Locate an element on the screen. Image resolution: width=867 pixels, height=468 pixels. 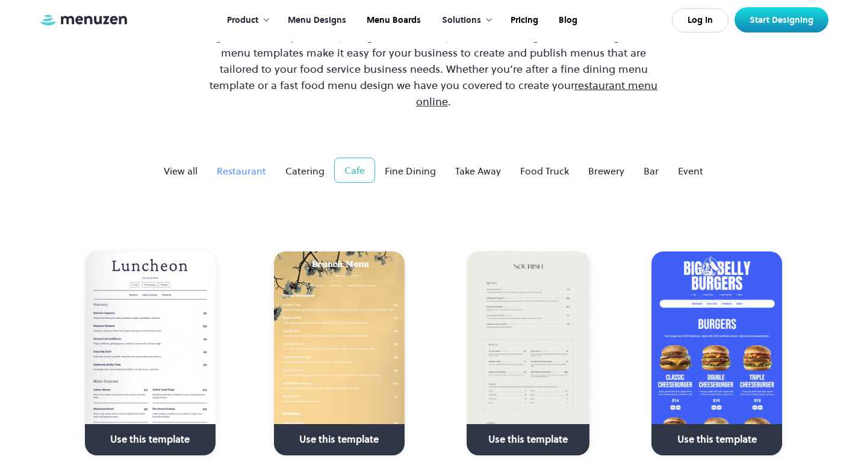
div: Take Away is located at coordinates (478, 171).